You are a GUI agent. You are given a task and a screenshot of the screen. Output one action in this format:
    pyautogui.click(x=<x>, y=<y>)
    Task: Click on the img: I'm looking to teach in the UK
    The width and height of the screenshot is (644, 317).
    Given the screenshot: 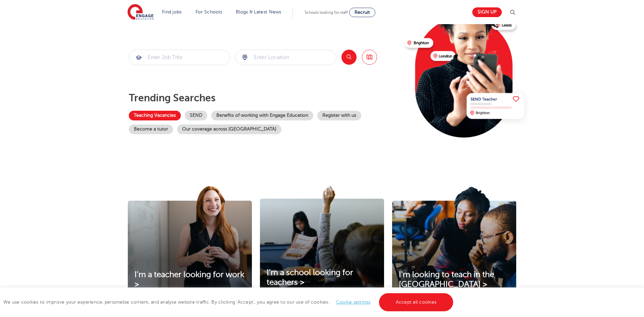 What is the action you would take?
    pyautogui.click(x=454, y=242)
    